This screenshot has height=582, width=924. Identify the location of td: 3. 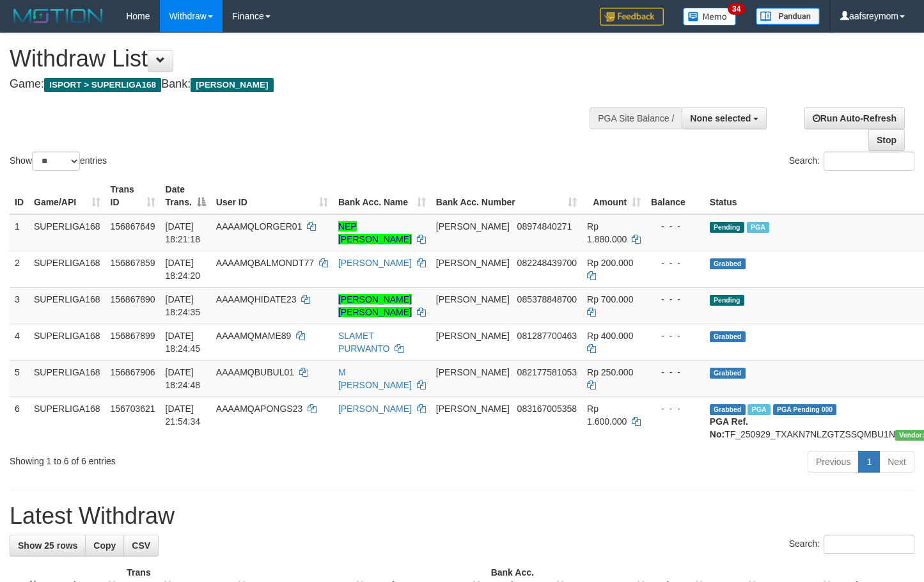
(19, 305).